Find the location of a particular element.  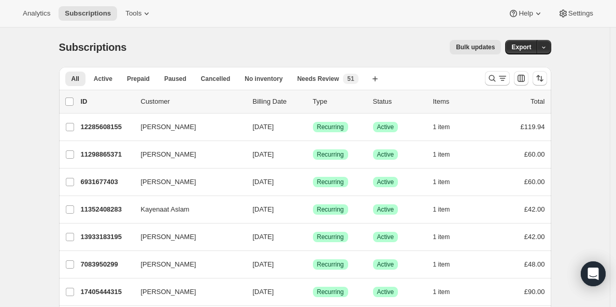

span: All is located at coordinates (75, 79).